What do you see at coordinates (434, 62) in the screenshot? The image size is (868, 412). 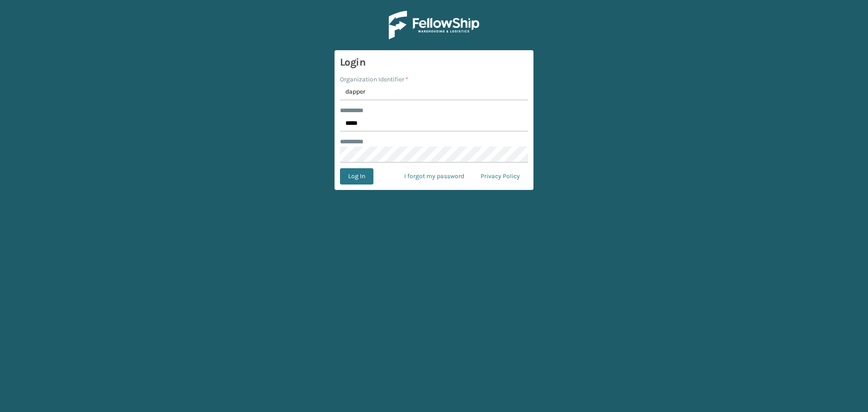 I see `h3: Login` at bounding box center [434, 62].